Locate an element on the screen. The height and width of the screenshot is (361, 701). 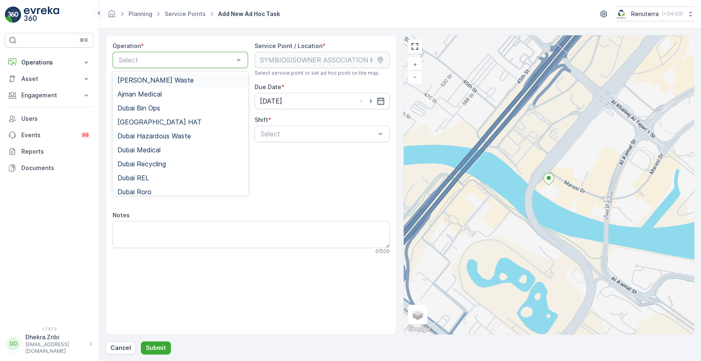
button: Asset is located at coordinates (49, 79).